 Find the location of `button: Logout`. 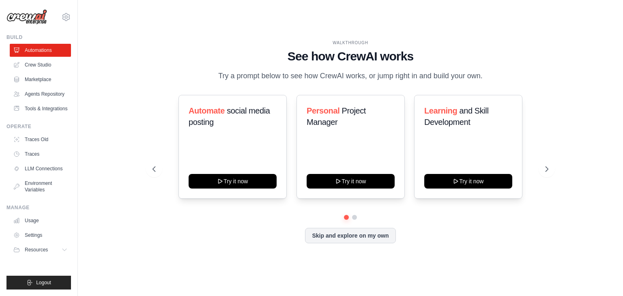

button: Logout is located at coordinates (39, 283).